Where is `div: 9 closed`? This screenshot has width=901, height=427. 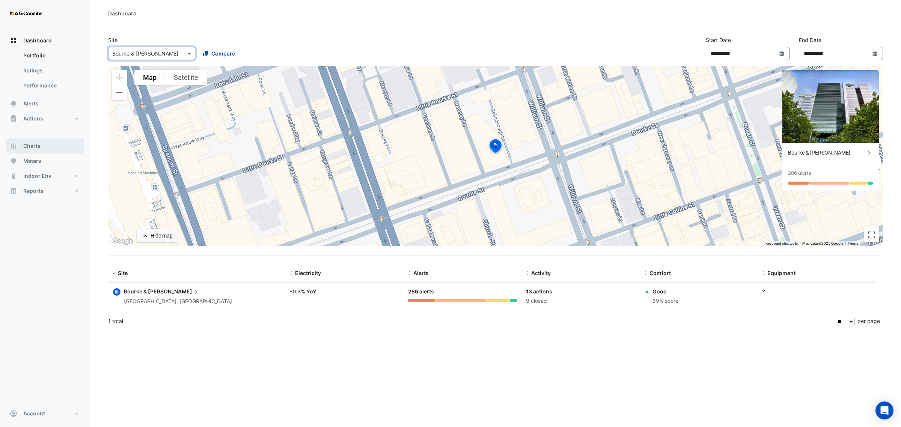 div: 9 closed is located at coordinates (580, 301).